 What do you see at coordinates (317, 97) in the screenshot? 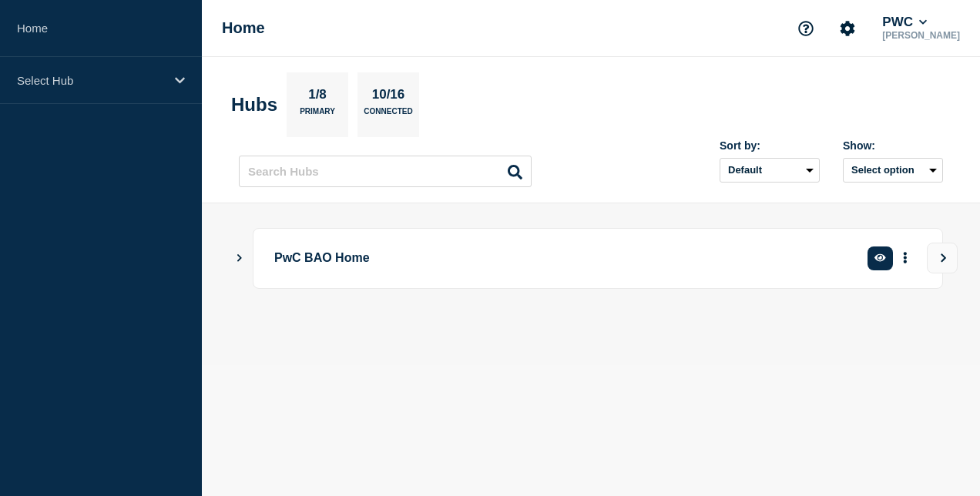
I see `p: 1/8` at bounding box center [317, 97].